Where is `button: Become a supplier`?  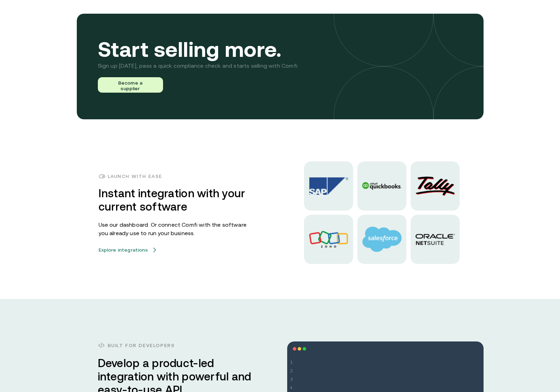
button: Become a supplier is located at coordinates (131, 85).